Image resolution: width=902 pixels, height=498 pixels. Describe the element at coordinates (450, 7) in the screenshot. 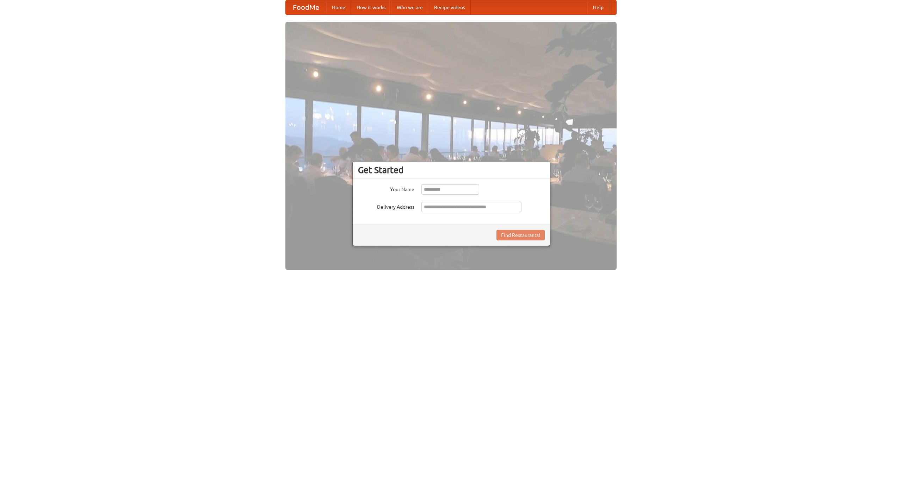

I see `a: Recipe videos` at that location.